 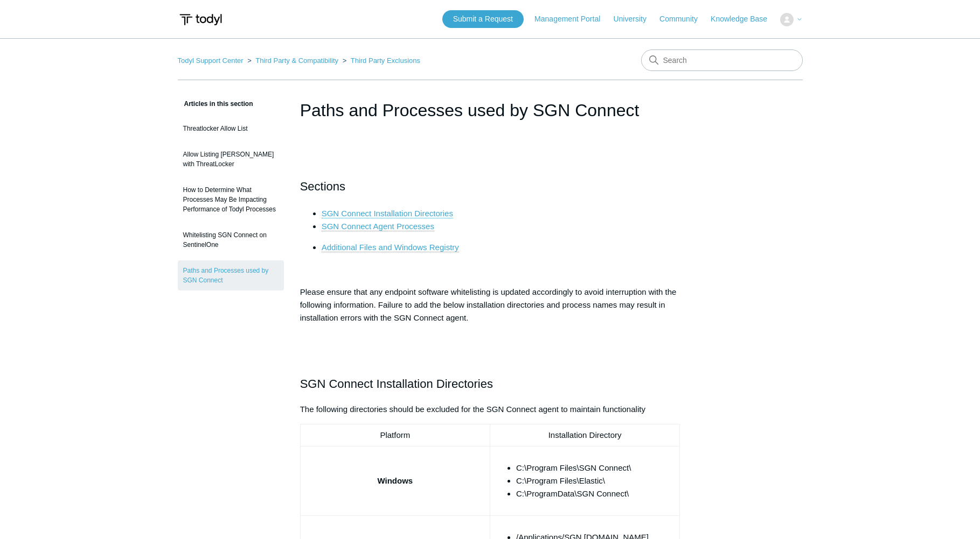 I want to click on a: Whitelisting SGN Connect on SentinelOne, so click(x=231, y=240).